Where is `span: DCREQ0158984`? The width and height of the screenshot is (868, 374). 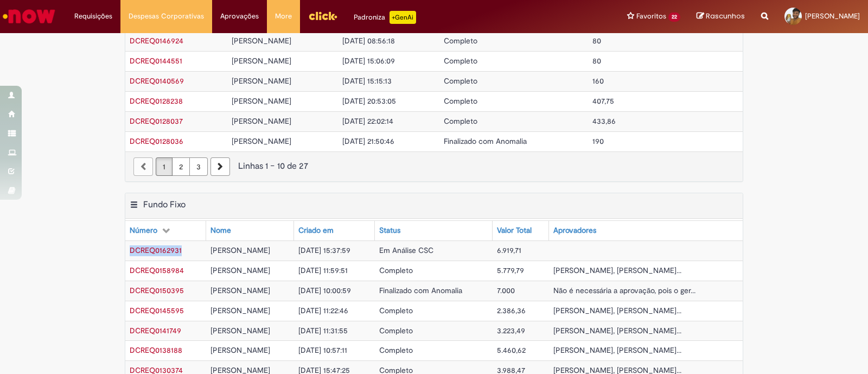
span: DCREQ0158984 is located at coordinates (157, 270).